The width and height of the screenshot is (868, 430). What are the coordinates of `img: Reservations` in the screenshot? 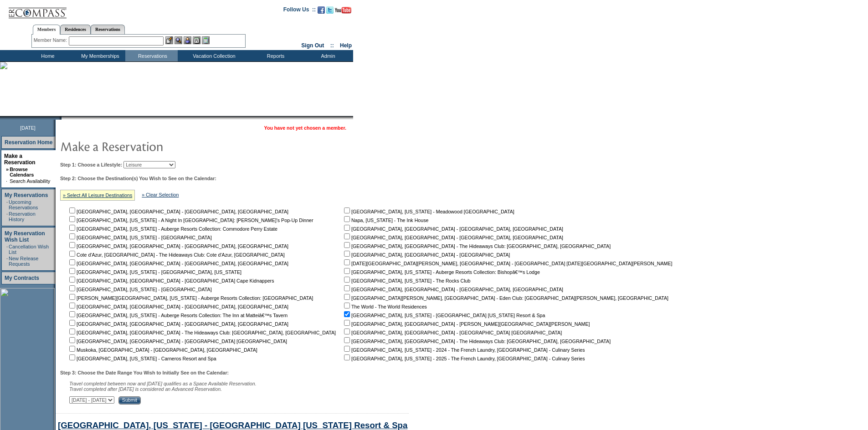 It's located at (196, 40).